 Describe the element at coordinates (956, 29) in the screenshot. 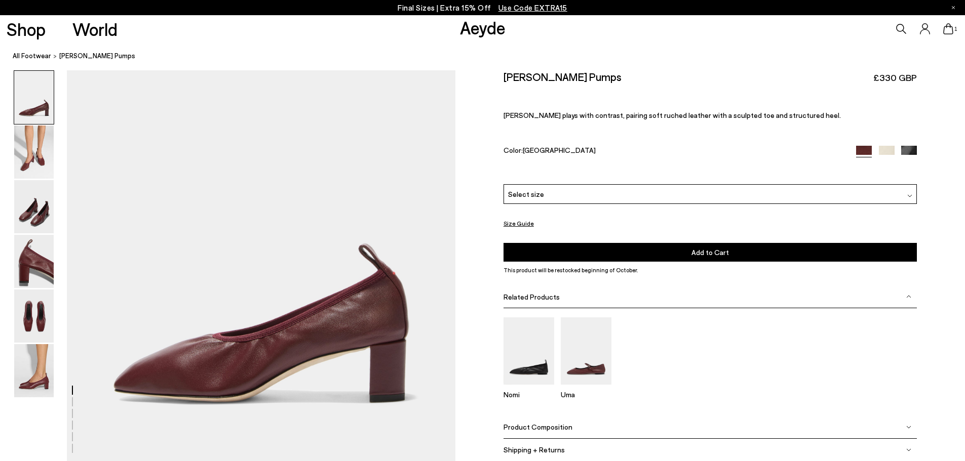

I see `span: 1` at that location.